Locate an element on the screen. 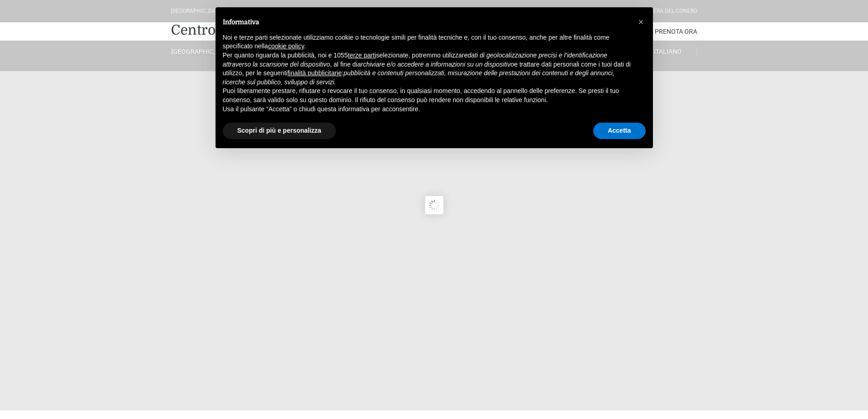 The height and width of the screenshot is (419, 868). a: Italiano is located at coordinates (668, 52).